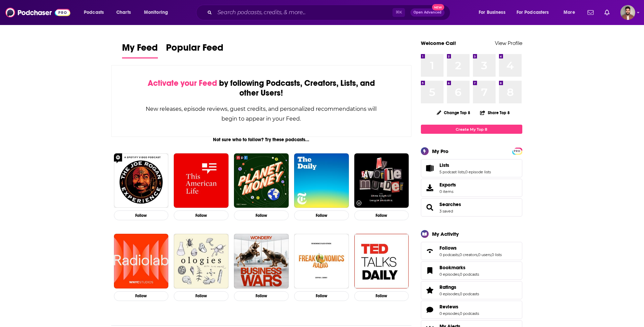 This screenshot has height=327, width=644. Describe the element at coordinates (182, 83) in the screenshot. I see `span: Activate your Feed` at that location.